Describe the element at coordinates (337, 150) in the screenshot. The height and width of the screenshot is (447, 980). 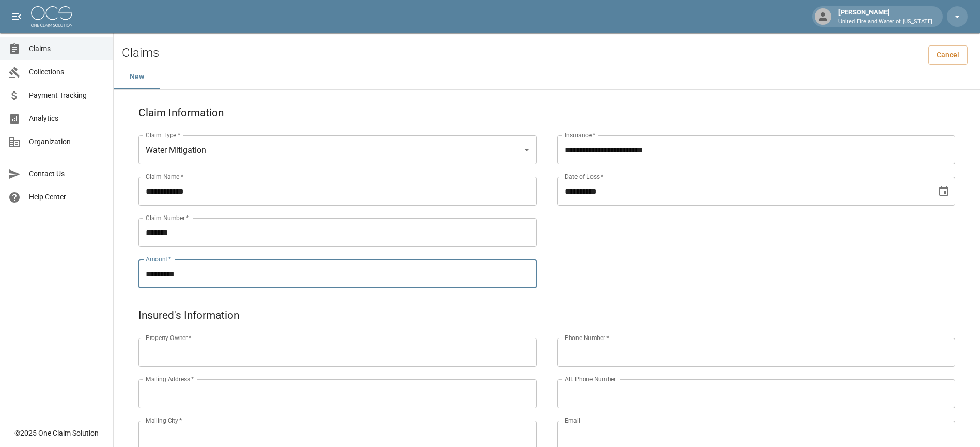
I see `div: Water Mitigation` at that location.